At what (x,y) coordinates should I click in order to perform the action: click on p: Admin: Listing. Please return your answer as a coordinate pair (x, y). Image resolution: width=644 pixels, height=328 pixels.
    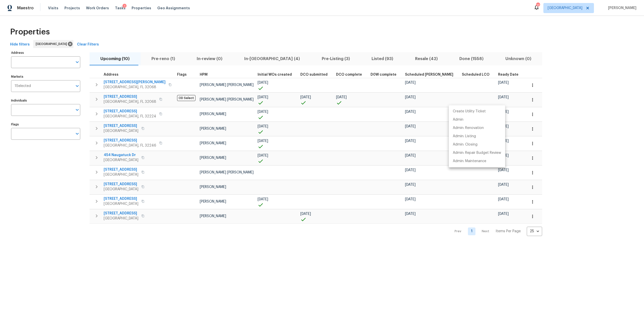
    Looking at the image, I should click on (464, 136).